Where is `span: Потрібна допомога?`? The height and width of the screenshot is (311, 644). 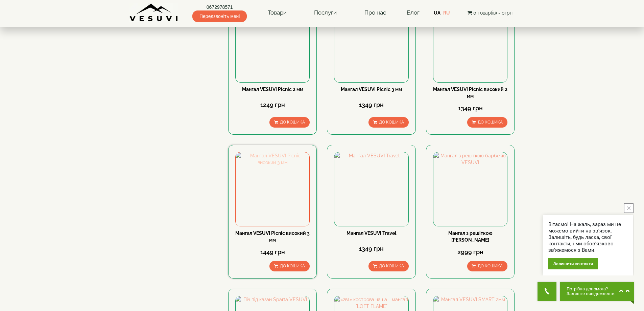 span: Потрібна допомога? is located at coordinates (591, 289).